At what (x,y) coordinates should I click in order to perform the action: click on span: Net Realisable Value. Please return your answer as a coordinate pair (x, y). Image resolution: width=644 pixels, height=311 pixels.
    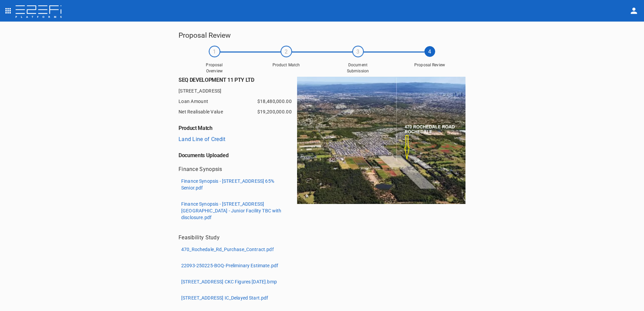
    Looking at the image, I should click on (230, 112).